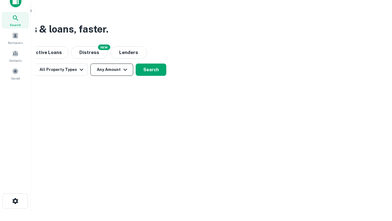 This screenshot has height=221, width=392. What do you see at coordinates (15, 56) in the screenshot?
I see `div: Contacts` at bounding box center [15, 56].